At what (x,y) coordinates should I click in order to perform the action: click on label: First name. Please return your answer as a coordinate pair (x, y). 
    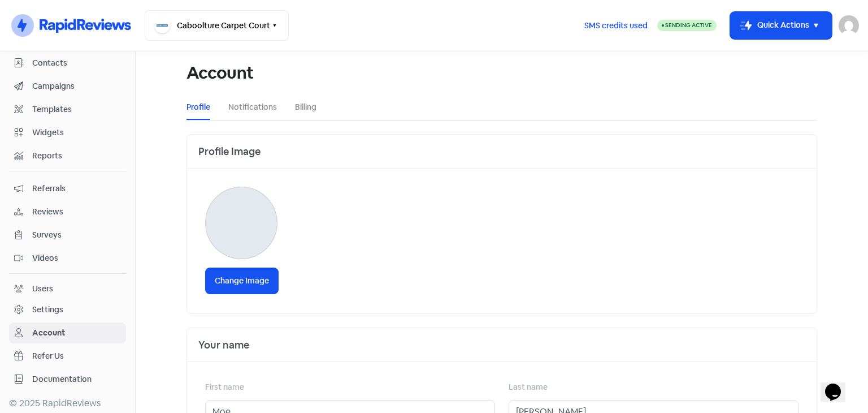
    Looking at the image, I should click on (224, 387).